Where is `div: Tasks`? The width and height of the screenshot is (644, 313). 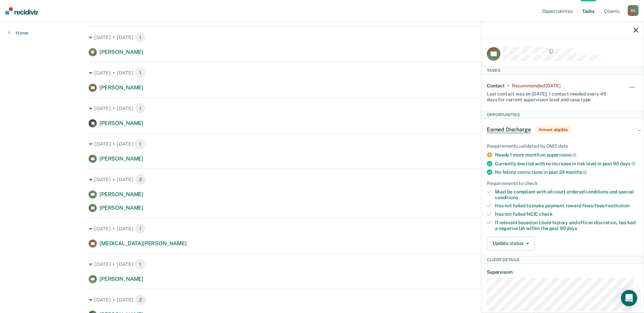 div: Tasks is located at coordinates (562, 70).